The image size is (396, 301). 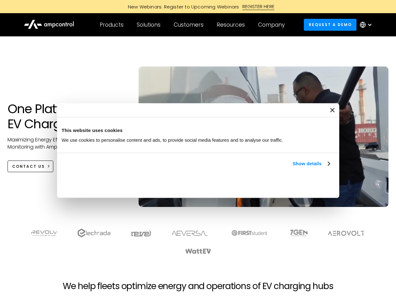 I want to click on img: electrada logo, so click(x=94, y=233).